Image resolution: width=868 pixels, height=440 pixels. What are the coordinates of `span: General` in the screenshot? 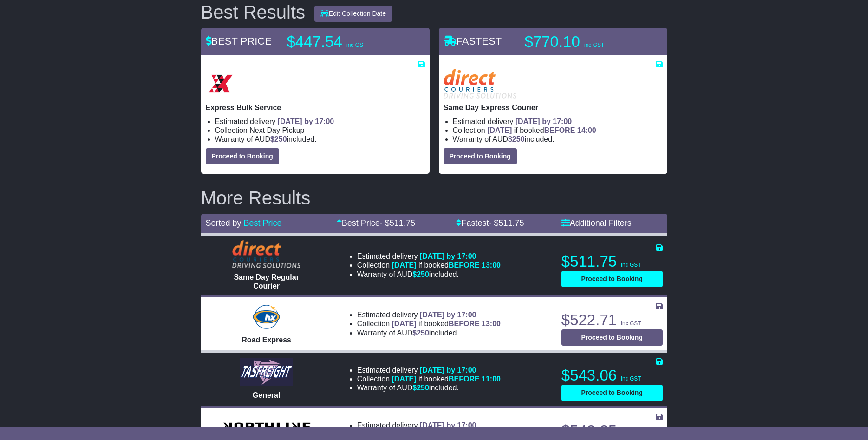 It's located at (267, 395).